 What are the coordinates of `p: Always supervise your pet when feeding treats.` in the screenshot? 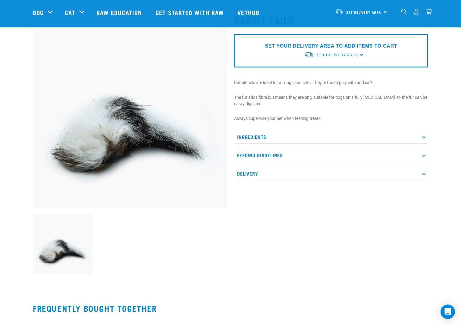 It's located at (331, 118).